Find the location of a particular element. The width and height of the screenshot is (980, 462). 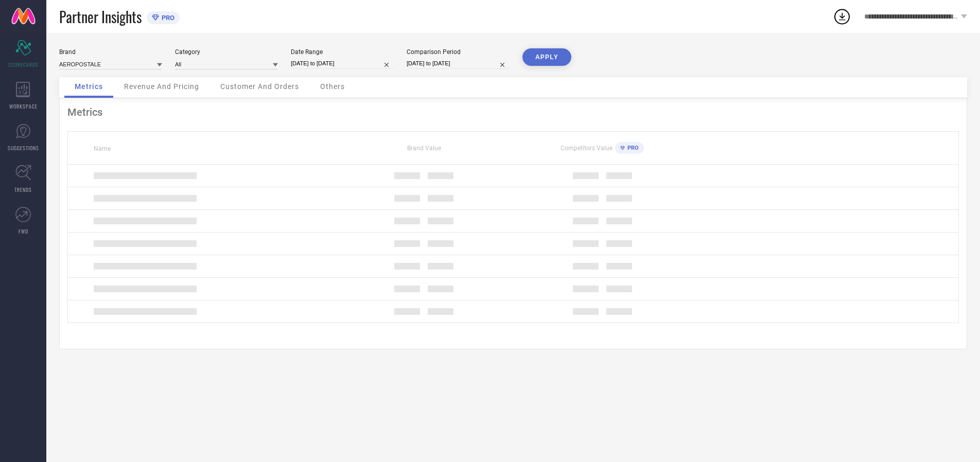

span: TRENDS is located at coordinates (23, 189).